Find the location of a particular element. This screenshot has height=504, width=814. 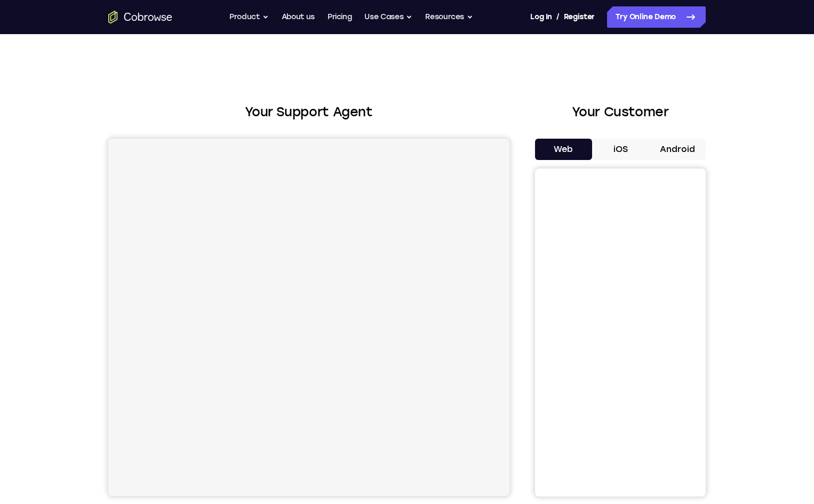

button: Resources is located at coordinates (449, 17).